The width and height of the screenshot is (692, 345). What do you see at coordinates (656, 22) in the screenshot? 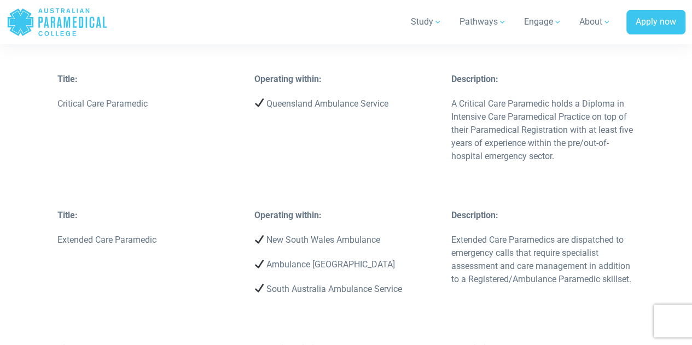
I see `a: Apply now` at bounding box center [656, 22].